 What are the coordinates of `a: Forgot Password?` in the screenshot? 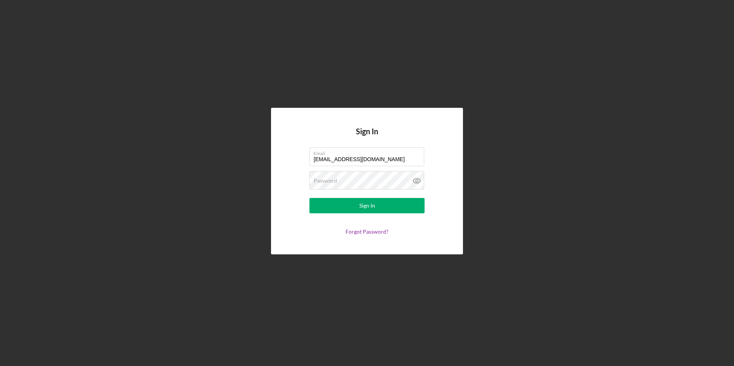 It's located at (367, 231).